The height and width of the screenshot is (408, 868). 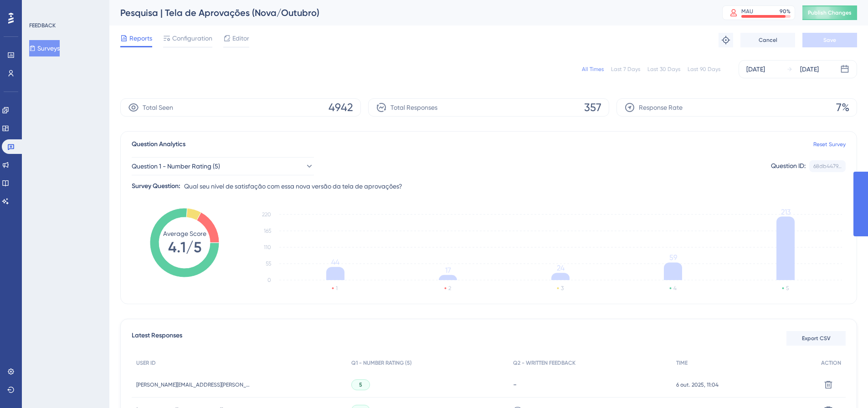 What do you see at coordinates (787, 288) in the screenshot?
I see `text: 5` at bounding box center [787, 288].